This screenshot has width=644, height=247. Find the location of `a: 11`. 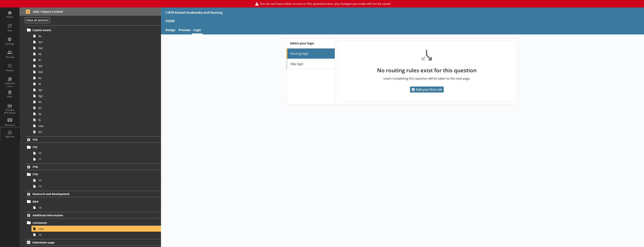

a: 11 is located at coordinates (96, 160).